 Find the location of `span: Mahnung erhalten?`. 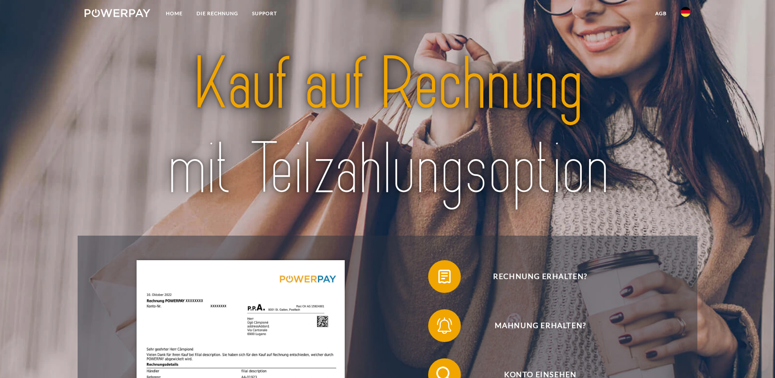

span: Mahnung erhalten? is located at coordinates (540, 325).